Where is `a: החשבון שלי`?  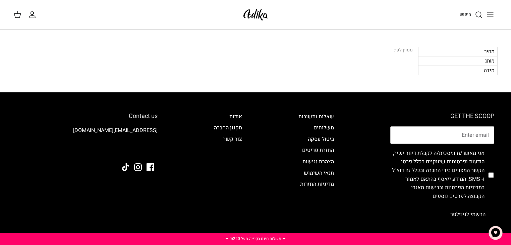
a: החשבון שלי is located at coordinates (34, 15).